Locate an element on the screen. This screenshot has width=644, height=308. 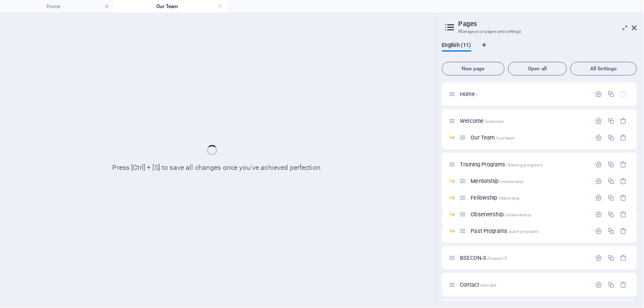
button: All Settings is located at coordinates (604, 69).